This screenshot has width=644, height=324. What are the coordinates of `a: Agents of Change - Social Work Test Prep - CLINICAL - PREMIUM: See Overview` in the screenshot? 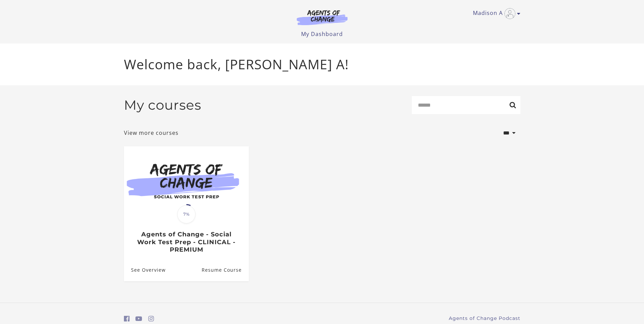 It's located at (145, 270).